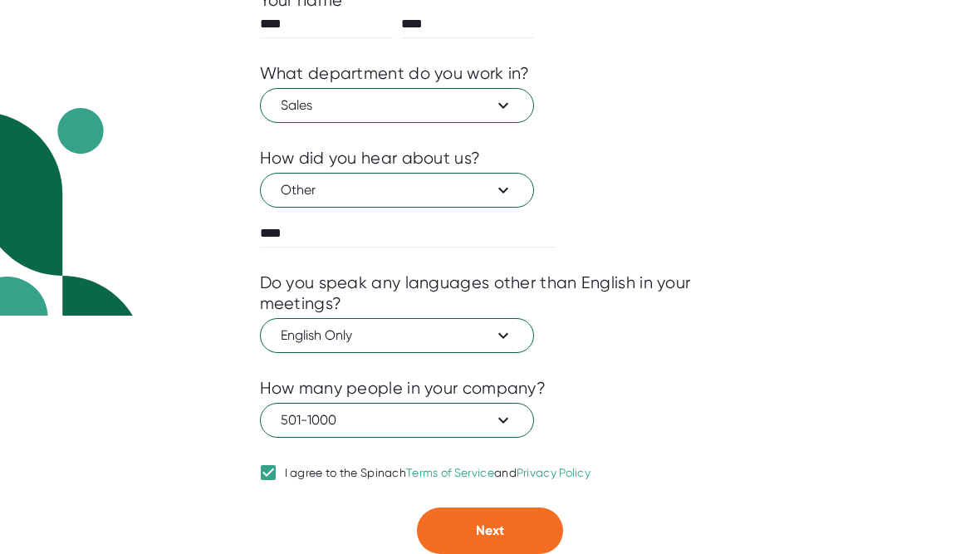 This screenshot has width=980, height=554. Describe the element at coordinates (553, 473) in the screenshot. I see `a: Privacy Policy` at that location.